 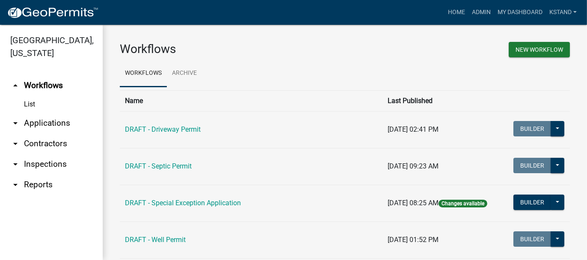 I want to click on a: DRAFT - Septic Permit, so click(x=158, y=166).